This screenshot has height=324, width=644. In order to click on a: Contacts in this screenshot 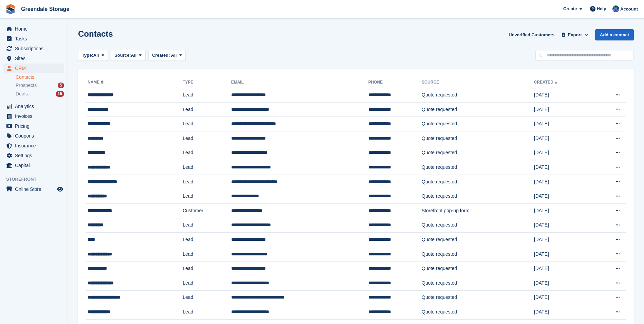, I will do `click(40, 77)`.